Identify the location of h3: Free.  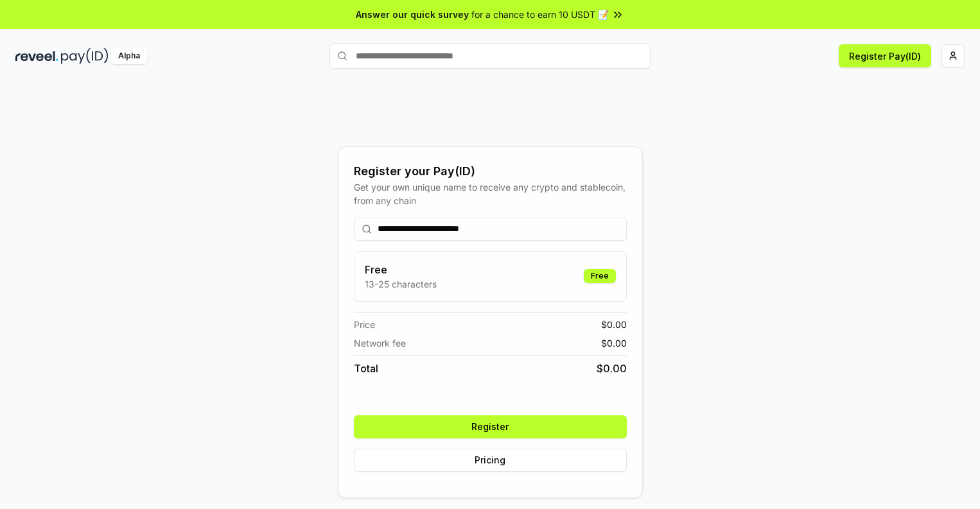
(401, 269).